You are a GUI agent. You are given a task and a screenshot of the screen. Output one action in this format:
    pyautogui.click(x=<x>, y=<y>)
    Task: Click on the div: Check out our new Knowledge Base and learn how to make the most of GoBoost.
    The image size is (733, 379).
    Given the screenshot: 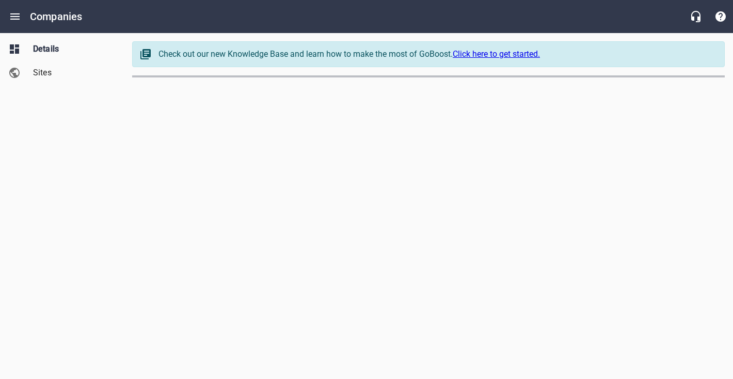 What is the action you would take?
    pyautogui.click(x=436, y=54)
    